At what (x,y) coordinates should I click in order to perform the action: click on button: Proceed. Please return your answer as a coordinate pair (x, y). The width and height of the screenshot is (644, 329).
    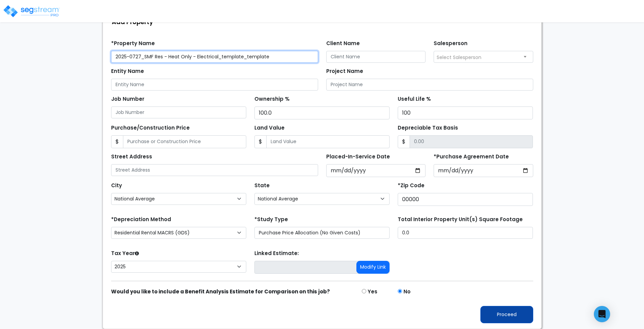
    Looking at the image, I should click on (507, 314).